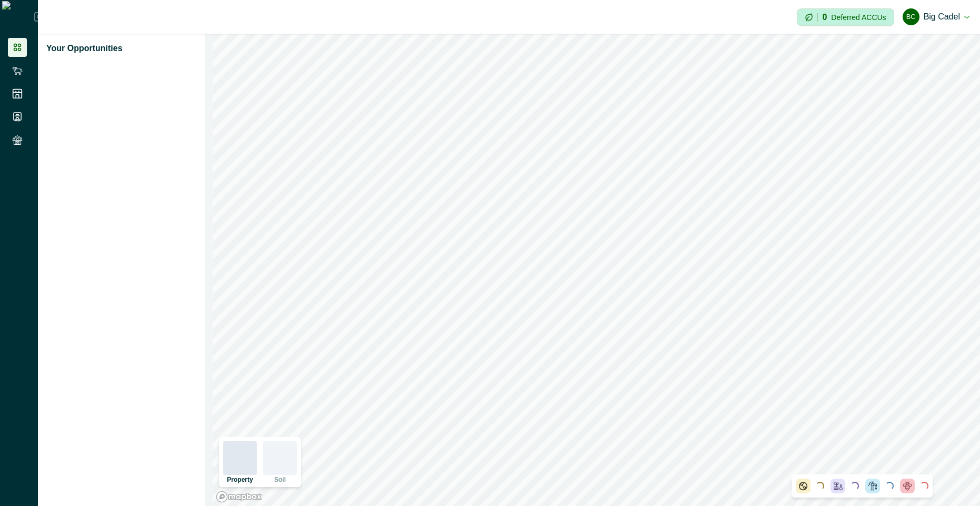 The width and height of the screenshot is (980, 506). I want to click on img: Logo, so click(18, 17).